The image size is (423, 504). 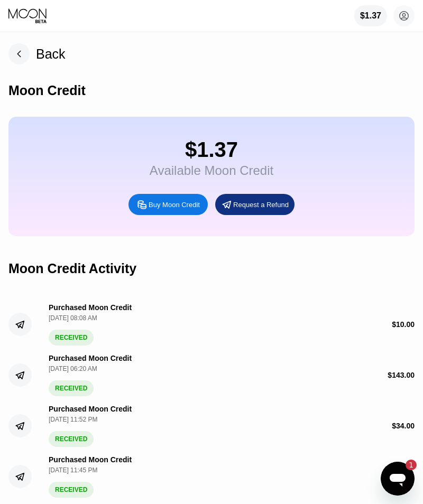 I want to click on div: $ 34.00, so click(x=403, y=426).